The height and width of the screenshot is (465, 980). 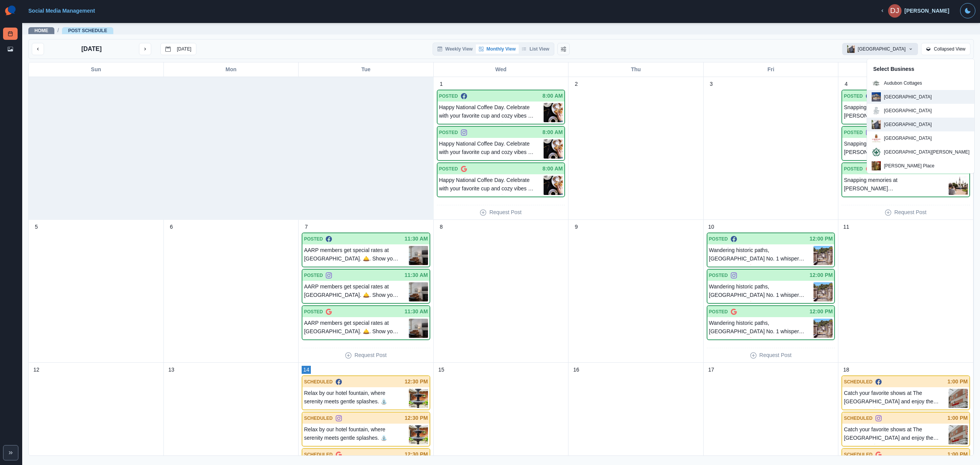 What do you see at coordinates (576, 84) in the screenshot?
I see `p: 2` at bounding box center [576, 84].